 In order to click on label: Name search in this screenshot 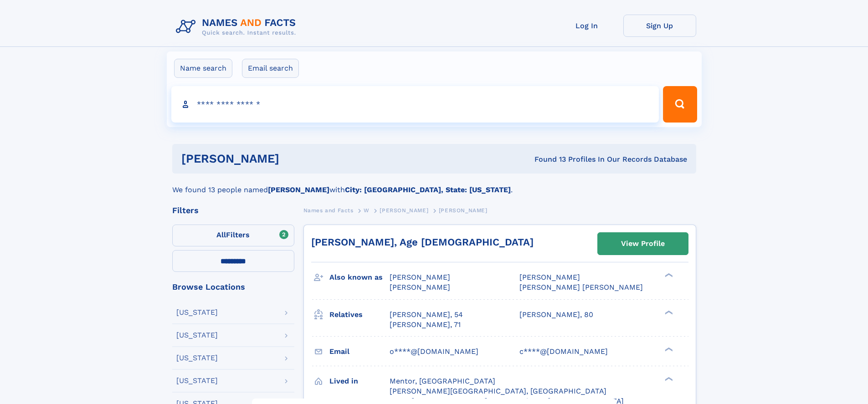, I will do `click(203, 68)`.